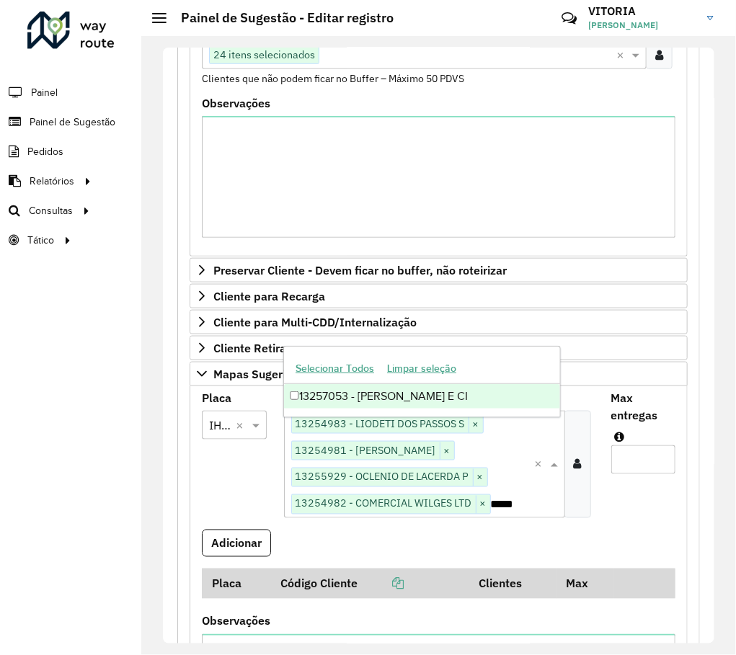  What do you see at coordinates (382, 477) in the screenshot?
I see `span: 13255929 - OCLENIO DE LACERDA P` at bounding box center [382, 477].